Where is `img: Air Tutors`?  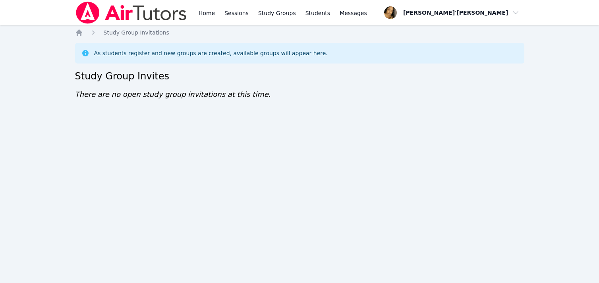
img: Air Tutors is located at coordinates (131, 13).